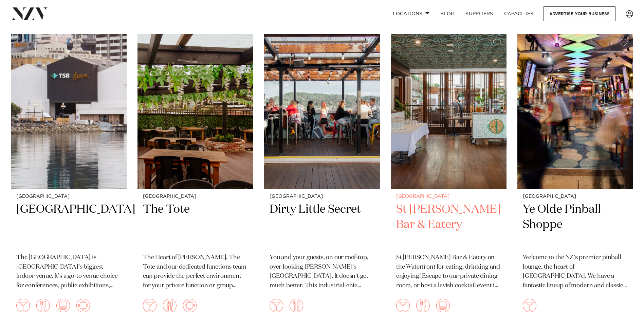 Image resolution: width=644 pixels, height=313 pixels. Describe the element at coordinates (447, 14) in the screenshot. I see `a: BLOG` at that location.